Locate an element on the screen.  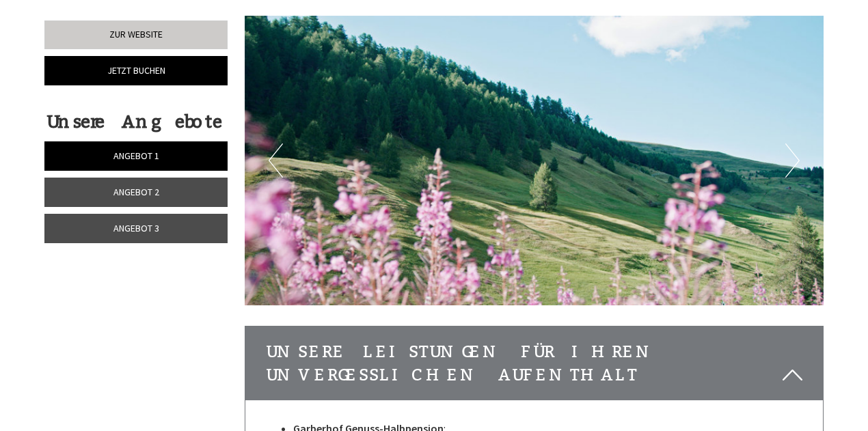
a: Zur Website is located at coordinates (136, 35).